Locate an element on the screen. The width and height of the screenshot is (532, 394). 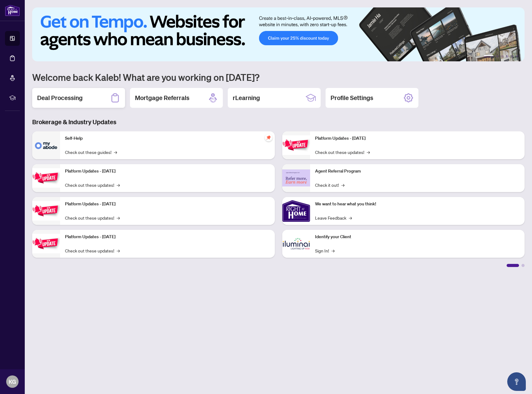
button: 2 is located at coordinates (498, 56).